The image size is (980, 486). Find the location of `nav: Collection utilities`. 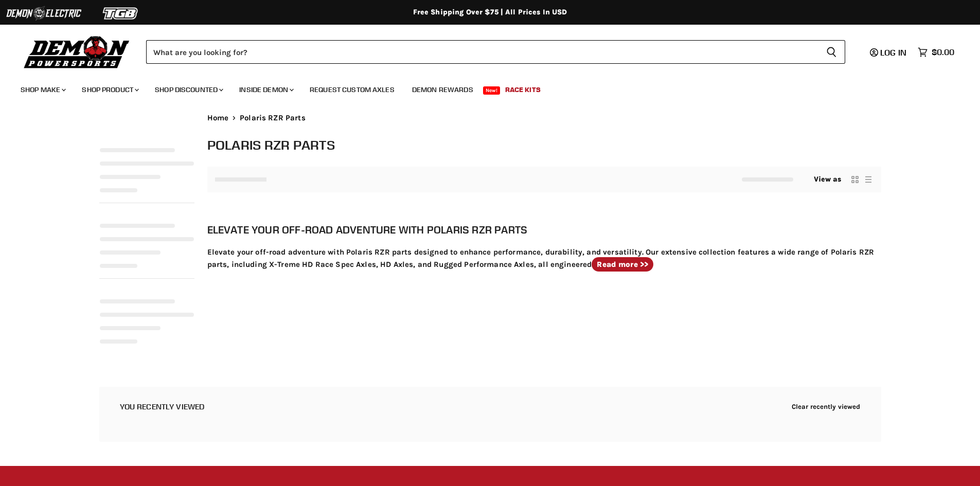

nav: Collection utilities is located at coordinates (544, 180).